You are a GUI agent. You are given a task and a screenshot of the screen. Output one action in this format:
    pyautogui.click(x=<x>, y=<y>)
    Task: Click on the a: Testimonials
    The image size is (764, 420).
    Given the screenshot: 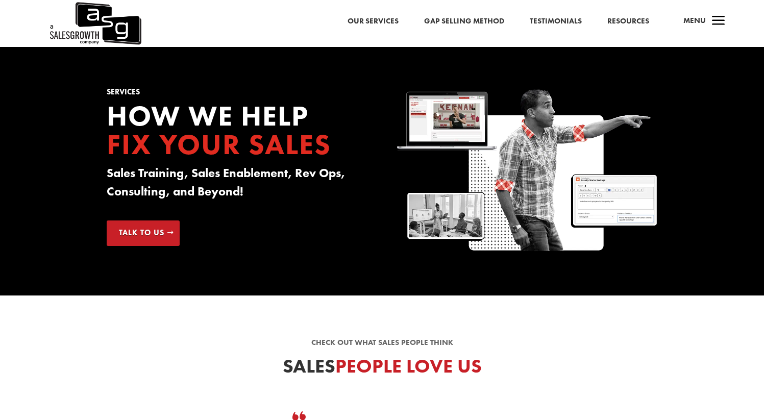 What is the action you would take?
    pyautogui.click(x=556, y=21)
    